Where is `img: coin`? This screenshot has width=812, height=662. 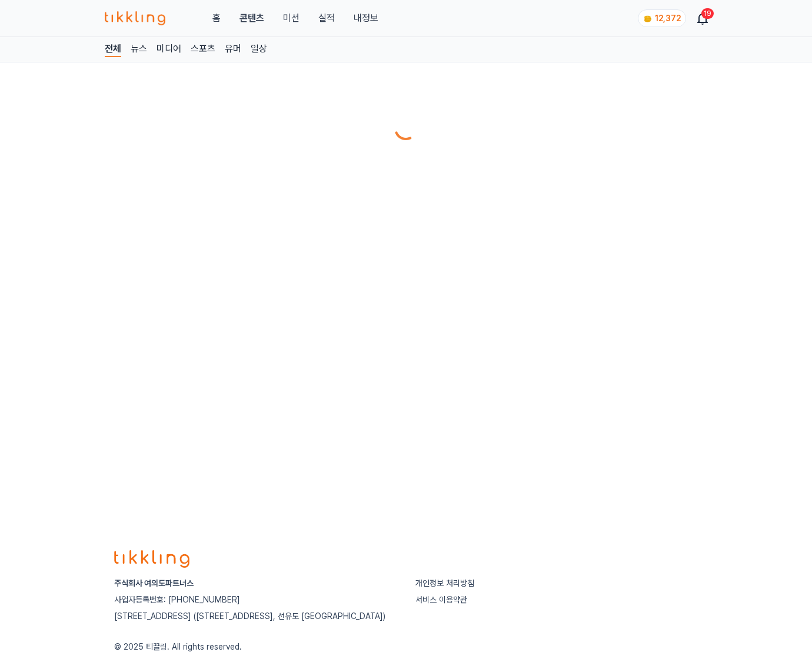
img: coin is located at coordinates (648, 19).